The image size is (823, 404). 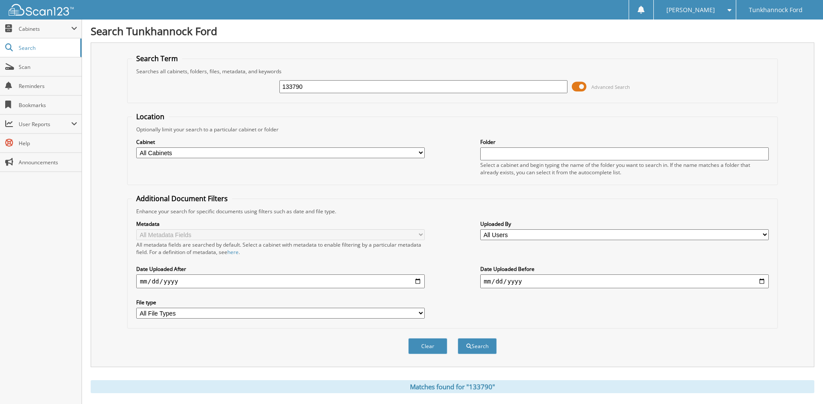 What do you see at coordinates (453, 387) in the screenshot?
I see `div: Matches found for "133790"` at bounding box center [453, 387].